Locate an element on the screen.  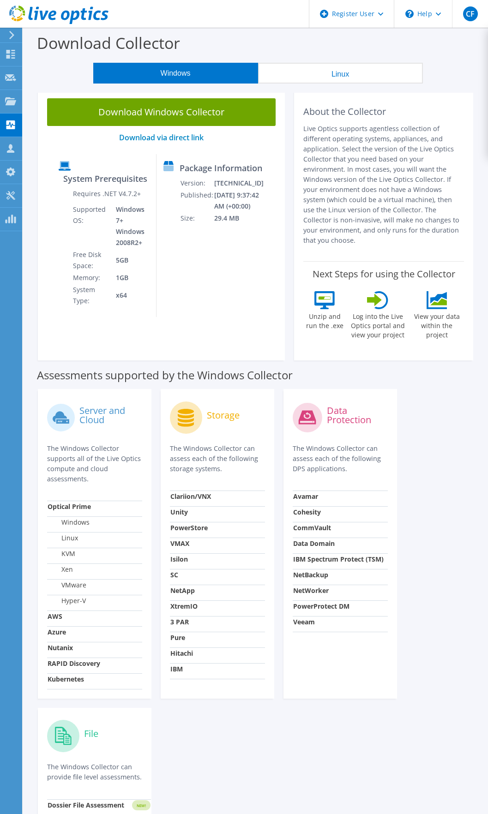
label: Xen is located at coordinates (60, 569).